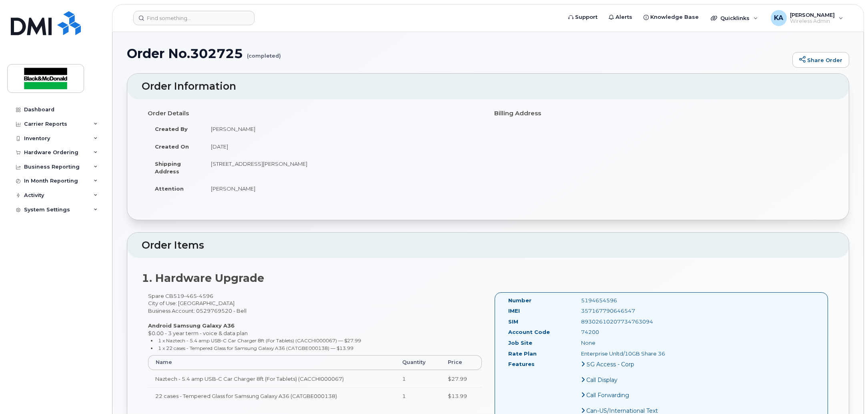  What do you see at coordinates (191, 326) in the screenshot?
I see `strong: Android Samsung Galaxy A36` at bounding box center [191, 326].